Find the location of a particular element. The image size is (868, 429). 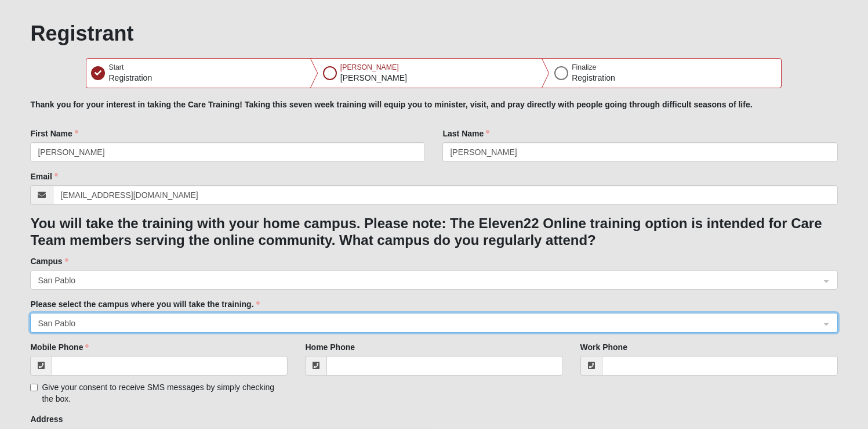

label: Mobile Phone is located at coordinates (60, 347).